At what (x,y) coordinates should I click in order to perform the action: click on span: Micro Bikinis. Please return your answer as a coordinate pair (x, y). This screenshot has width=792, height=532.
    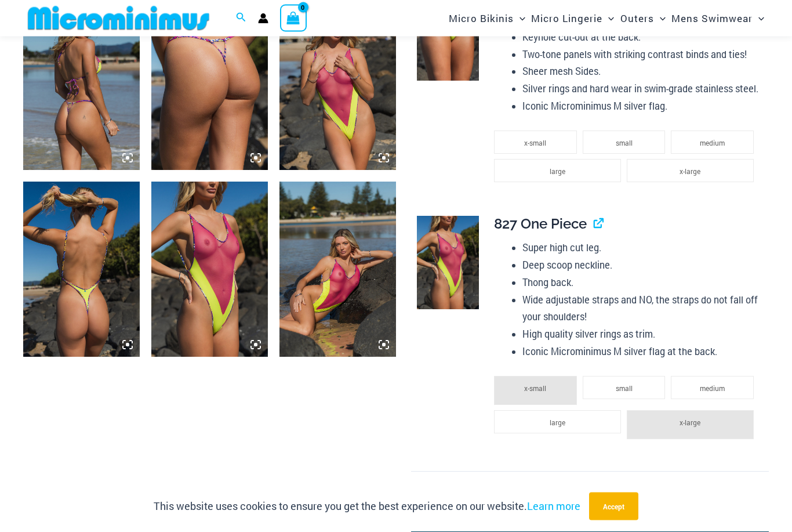
    Looking at the image, I should click on (481, 18).